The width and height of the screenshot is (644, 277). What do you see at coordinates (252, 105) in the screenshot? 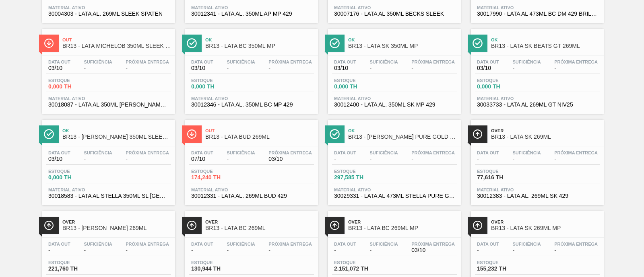
I see `span: 30012346 - LATA AL. 350ML BC MP 429` at bounding box center [252, 105].